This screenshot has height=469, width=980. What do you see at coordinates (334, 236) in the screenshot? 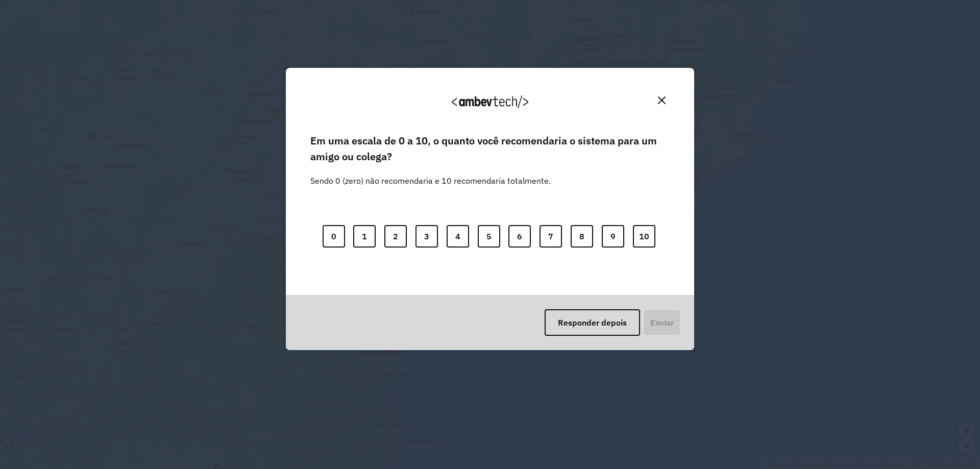
I see `button: 0` at bounding box center [334, 236].